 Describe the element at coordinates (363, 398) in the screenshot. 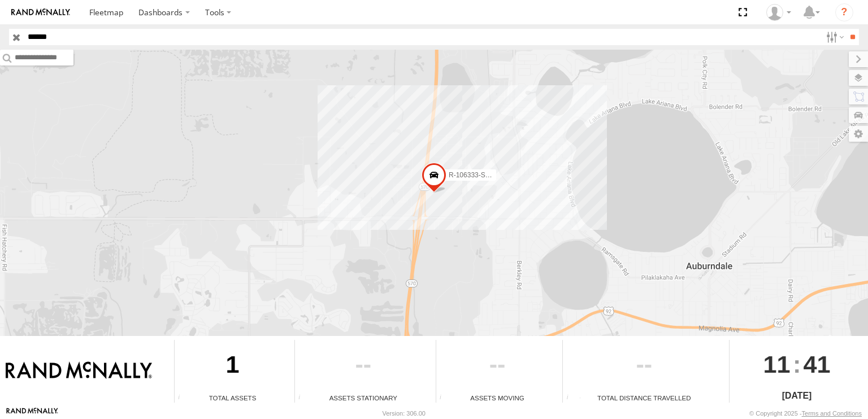

I see `div: Assets Stationary` at that location.